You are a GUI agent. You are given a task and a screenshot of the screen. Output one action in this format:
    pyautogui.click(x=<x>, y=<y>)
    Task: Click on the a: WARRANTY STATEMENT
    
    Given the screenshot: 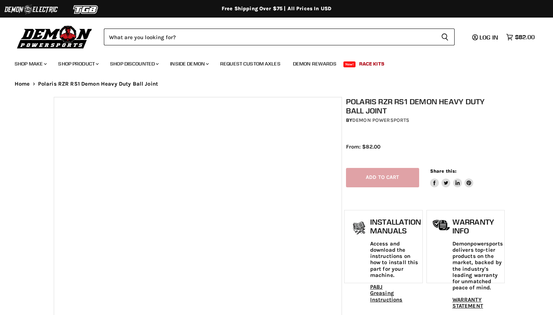 What is the action you would take?
    pyautogui.click(x=468, y=302)
    